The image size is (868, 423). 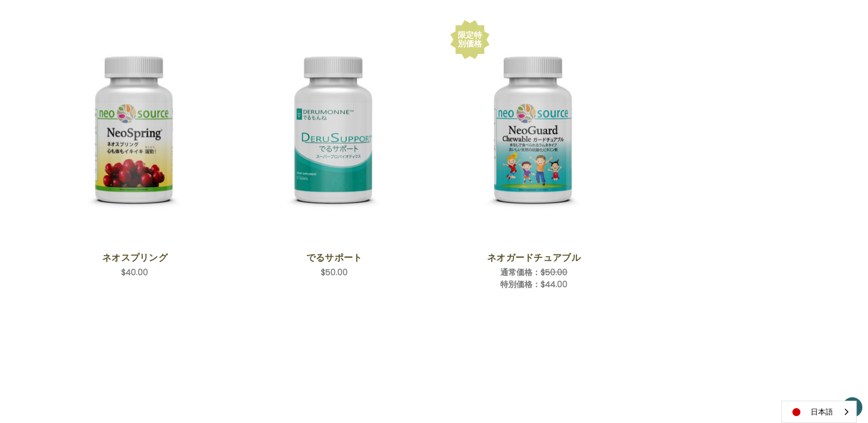 I want to click on a: DeruSupport,$50.00, so click(x=333, y=130).